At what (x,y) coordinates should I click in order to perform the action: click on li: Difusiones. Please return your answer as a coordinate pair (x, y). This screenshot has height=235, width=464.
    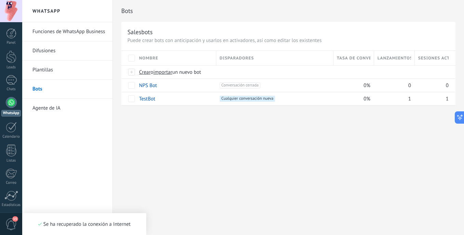
    Looking at the image, I should click on (67, 51).